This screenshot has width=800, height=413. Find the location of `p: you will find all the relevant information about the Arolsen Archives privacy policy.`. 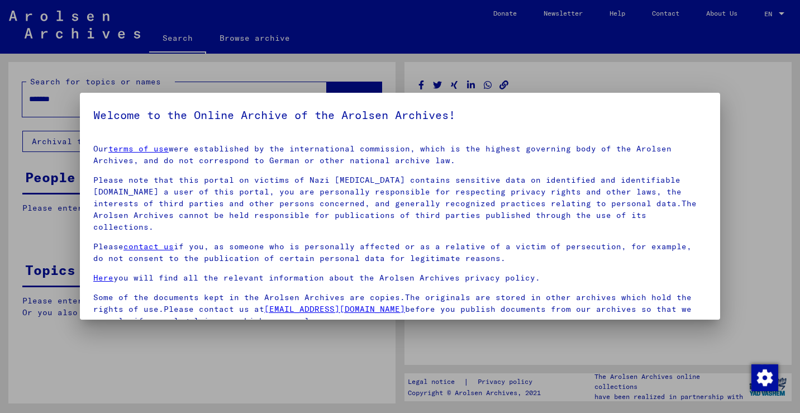

p: you will find all the relevant information about the Arolsen Archives privacy policy. is located at coordinates (400, 278).